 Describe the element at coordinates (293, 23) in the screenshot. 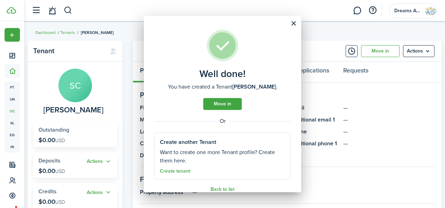

I see `button: Close modal` at that location.